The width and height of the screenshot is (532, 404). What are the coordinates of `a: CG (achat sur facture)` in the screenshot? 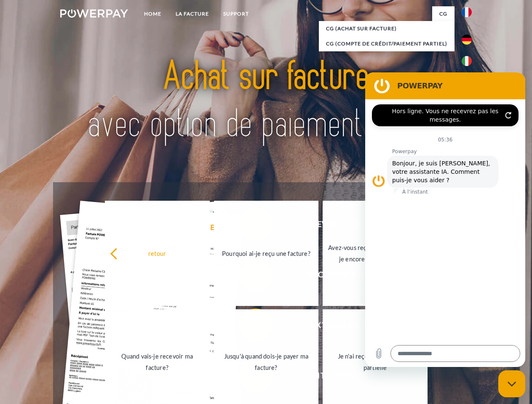 It's located at (387, 29).